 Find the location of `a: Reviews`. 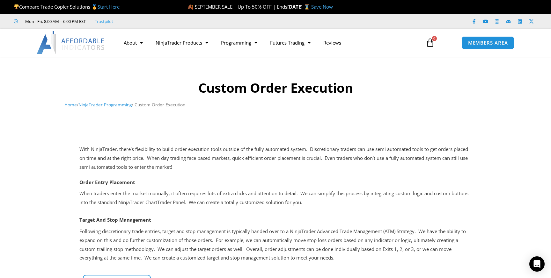

a: Reviews is located at coordinates (332, 43).